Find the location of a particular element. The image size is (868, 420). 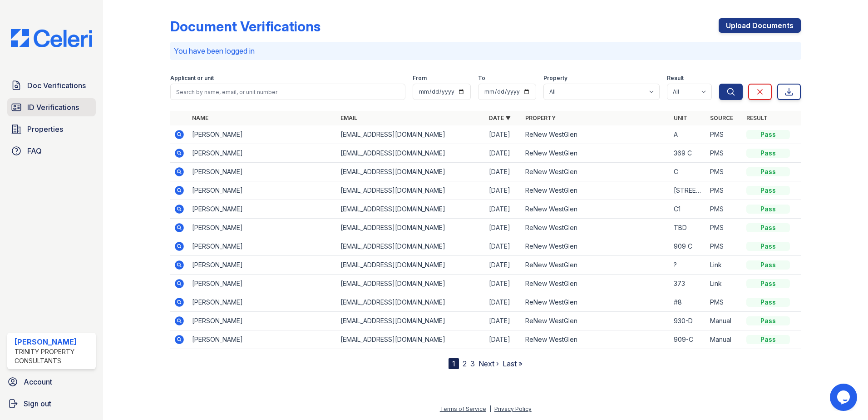

p: You have been logged in is located at coordinates (485, 51).